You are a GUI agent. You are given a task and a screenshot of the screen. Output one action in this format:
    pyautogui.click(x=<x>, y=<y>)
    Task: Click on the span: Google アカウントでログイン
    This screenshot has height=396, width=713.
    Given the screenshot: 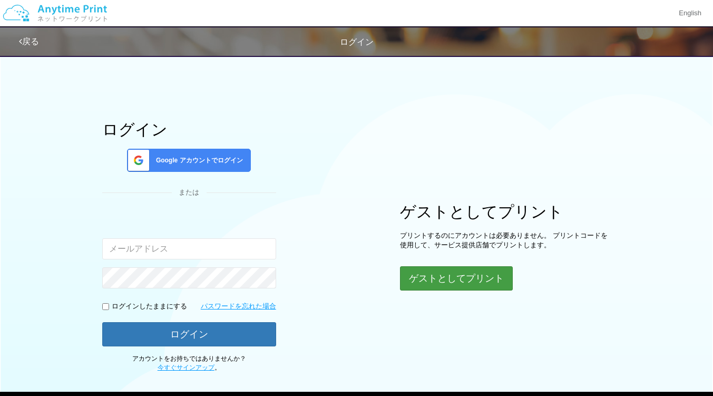 What is the action you would take?
    pyautogui.click(x=197, y=160)
    